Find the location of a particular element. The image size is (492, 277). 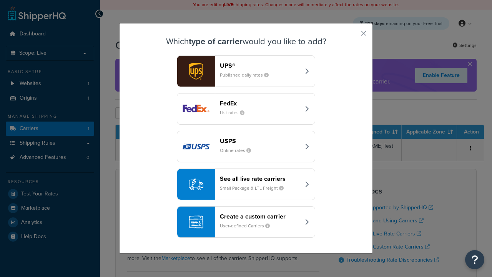

img: fedEx logo is located at coordinates (196, 109).